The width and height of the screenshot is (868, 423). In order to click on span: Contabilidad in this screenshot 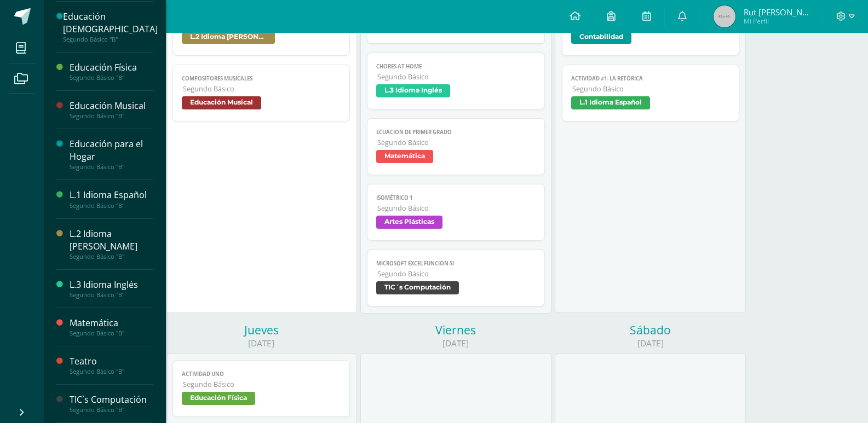, I will do `click(601, 37)`.